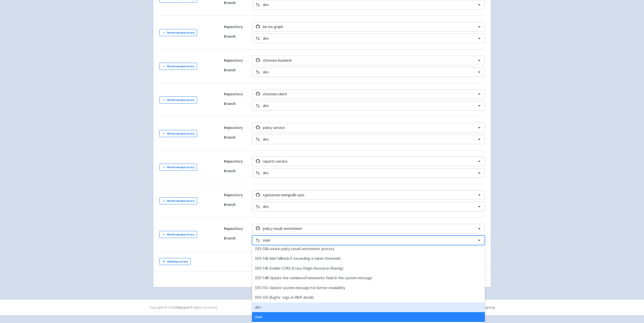  I want to click on div: DEV-555-Bugfix--tags-in-MSP-details, so click(368, 297).